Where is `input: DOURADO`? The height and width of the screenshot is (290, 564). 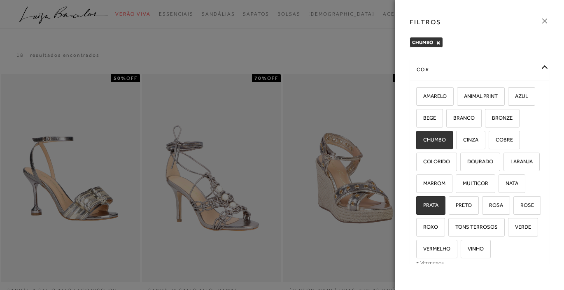
input: DOURADO is located at coordinates (463, 163).